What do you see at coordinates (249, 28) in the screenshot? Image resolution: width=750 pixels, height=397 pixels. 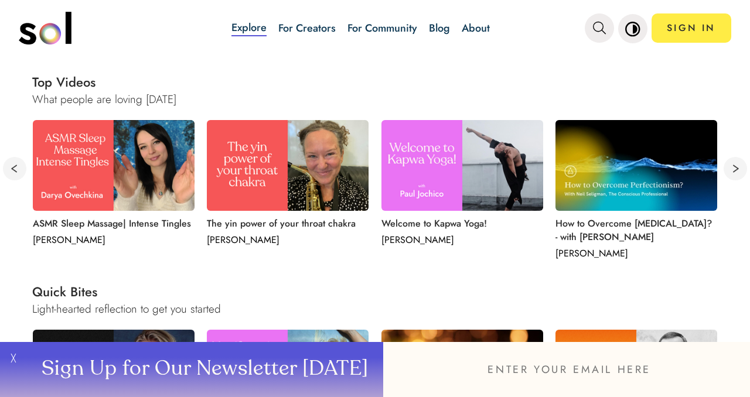 I see `a: Explore` at bounding box center [249, 28].